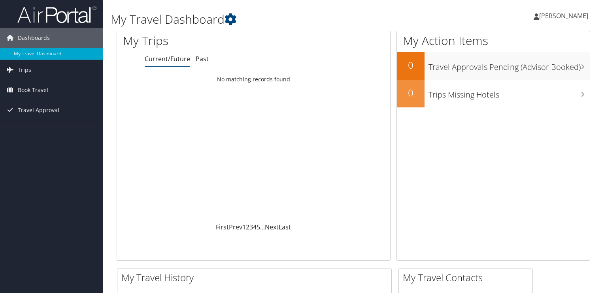  I want to click on a: Last, so click(284, 227).